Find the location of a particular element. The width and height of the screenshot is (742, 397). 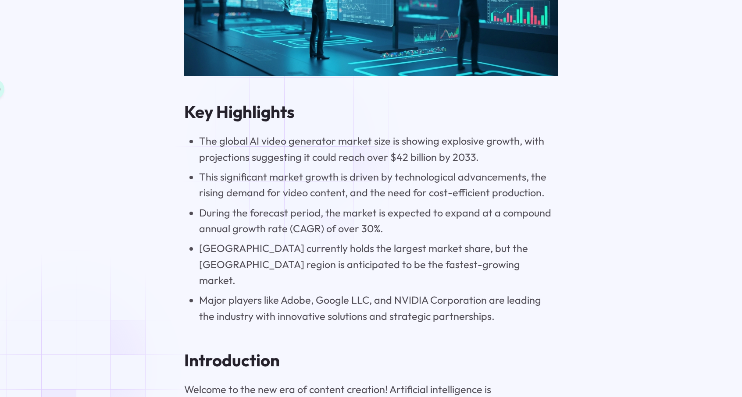

h2: Key Highlights is located at coordinates (371, 112).